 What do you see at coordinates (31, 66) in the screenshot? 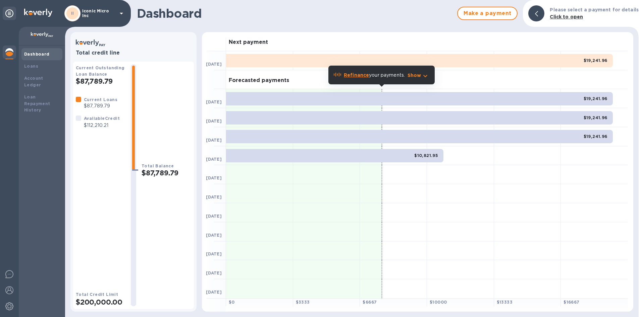
I see `b: Loans` at bounding box center [31, 66].